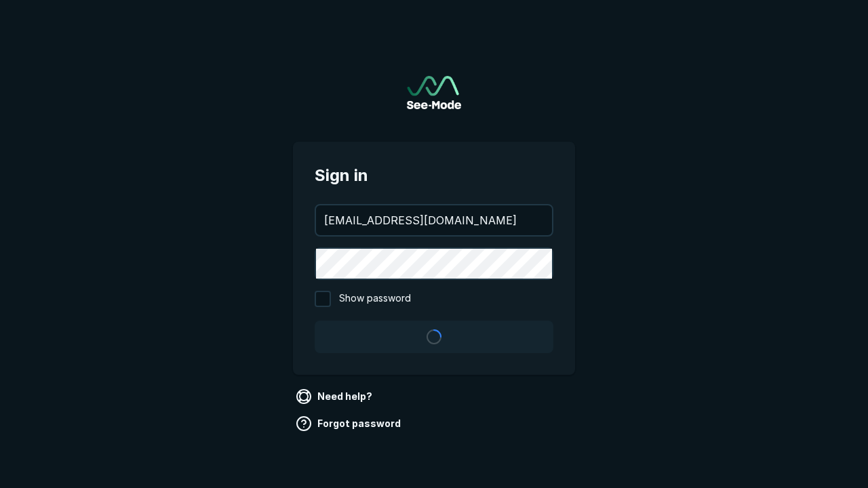  Describe the element at coordinates (349, 423) in the screenshot. I see `a: Forgot password` at that location.